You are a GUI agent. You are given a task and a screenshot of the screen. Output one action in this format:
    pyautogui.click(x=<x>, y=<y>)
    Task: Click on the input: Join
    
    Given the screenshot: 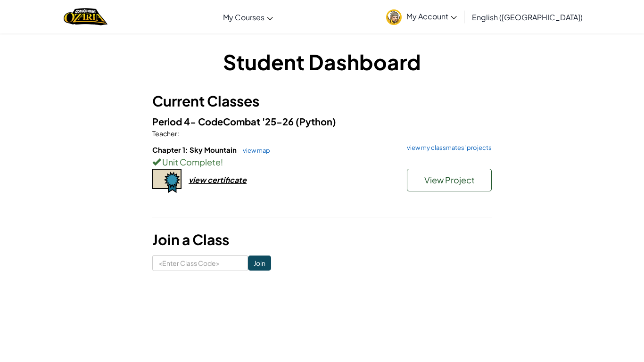 What is the action you would take?
    pyautogui.click(x=259, y=263)
    